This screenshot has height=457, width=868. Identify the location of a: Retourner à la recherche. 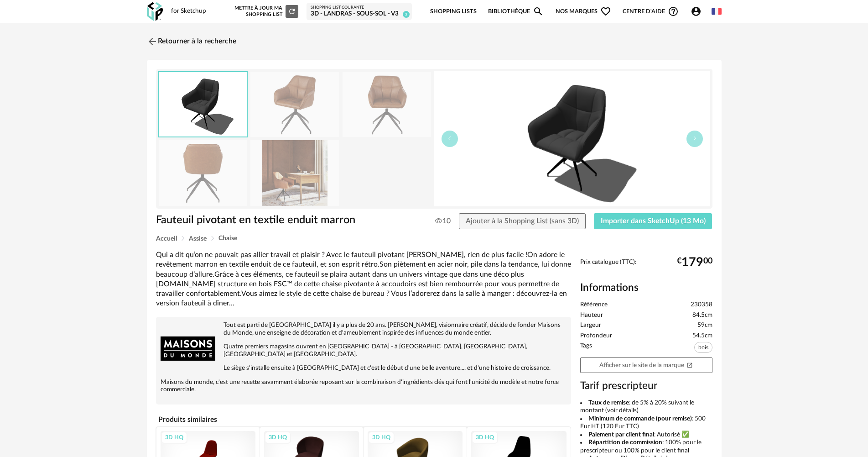
(192, 41).